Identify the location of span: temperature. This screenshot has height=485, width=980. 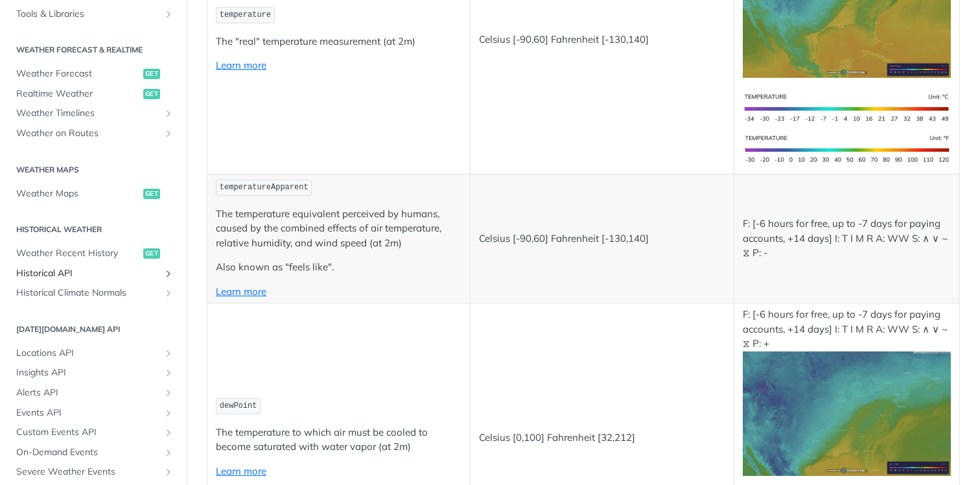
(245, 15).